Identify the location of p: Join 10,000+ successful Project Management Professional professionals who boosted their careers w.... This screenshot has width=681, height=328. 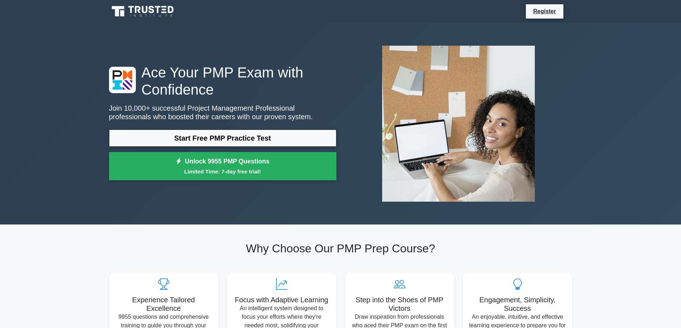
(223, 113).